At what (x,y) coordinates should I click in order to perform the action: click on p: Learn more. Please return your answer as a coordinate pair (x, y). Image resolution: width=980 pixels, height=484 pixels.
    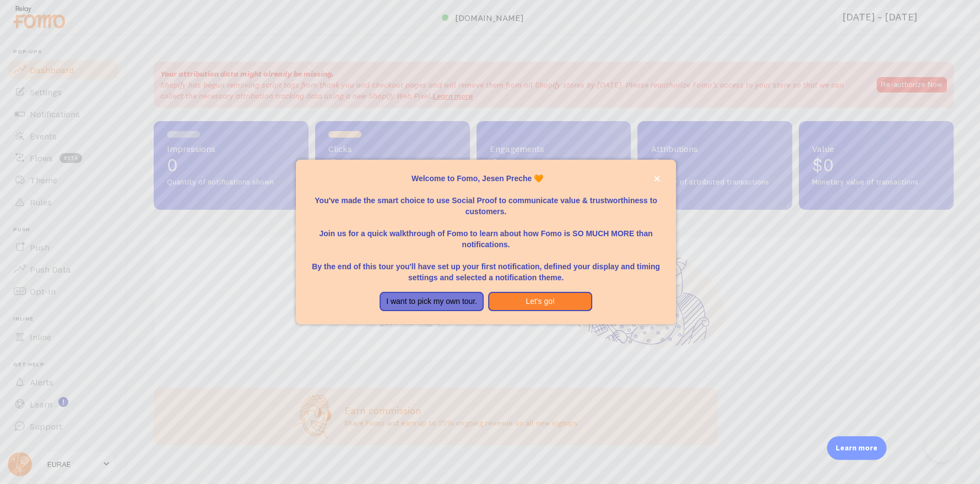
    Looking at the image, I should click on (856, 448).